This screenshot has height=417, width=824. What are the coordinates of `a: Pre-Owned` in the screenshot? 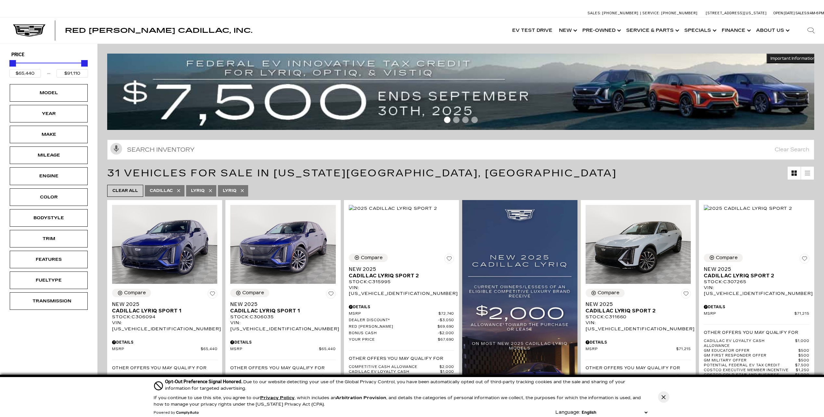 It's located at (601, 31).